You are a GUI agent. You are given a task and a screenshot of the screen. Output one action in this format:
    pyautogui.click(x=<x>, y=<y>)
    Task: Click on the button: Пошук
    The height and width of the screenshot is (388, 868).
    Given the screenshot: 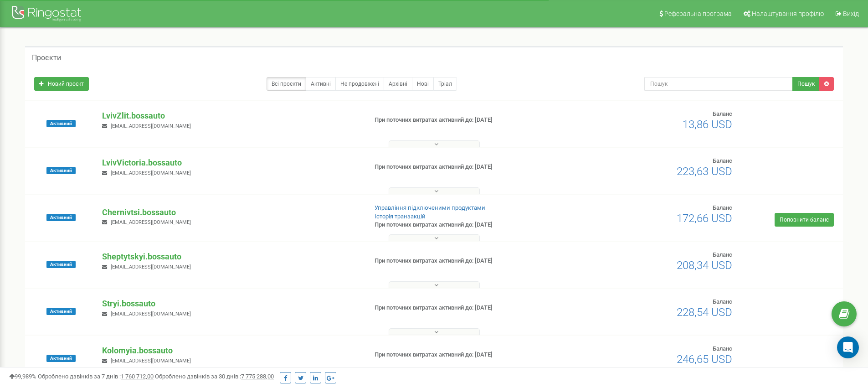 What is the action you would take?
    pyautogui.click(x=806, y=84)
    